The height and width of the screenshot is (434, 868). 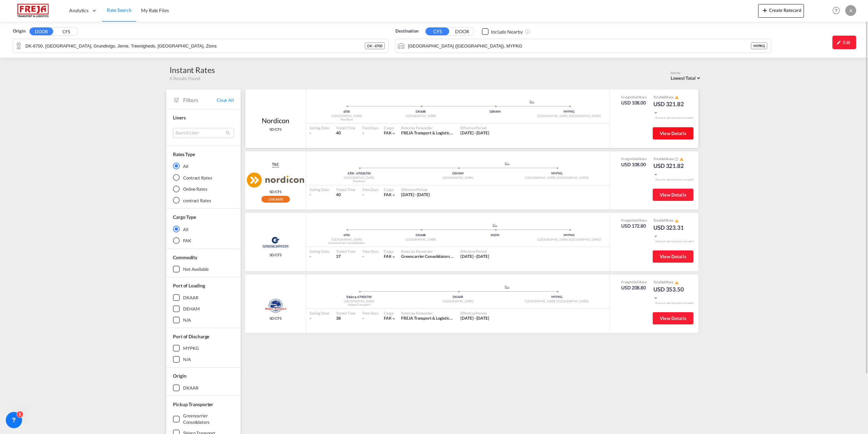 What do you see at coordinates (203, 388) in the screenshot?
I see `md-checkbox: DKAAR` at bounding box center [203, 388].